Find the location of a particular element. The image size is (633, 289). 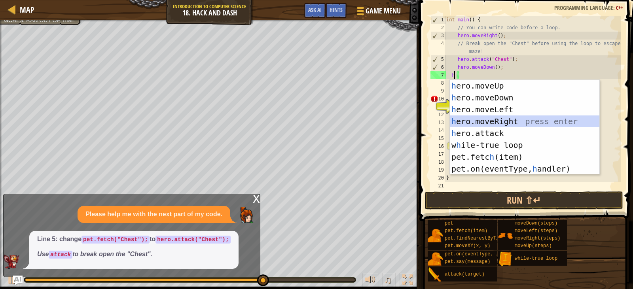

span: Hints is located at coordinates (336, 9).